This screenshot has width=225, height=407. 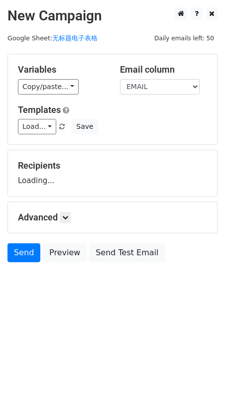 I want to click on a: Load..., so click(x=37, y=127).